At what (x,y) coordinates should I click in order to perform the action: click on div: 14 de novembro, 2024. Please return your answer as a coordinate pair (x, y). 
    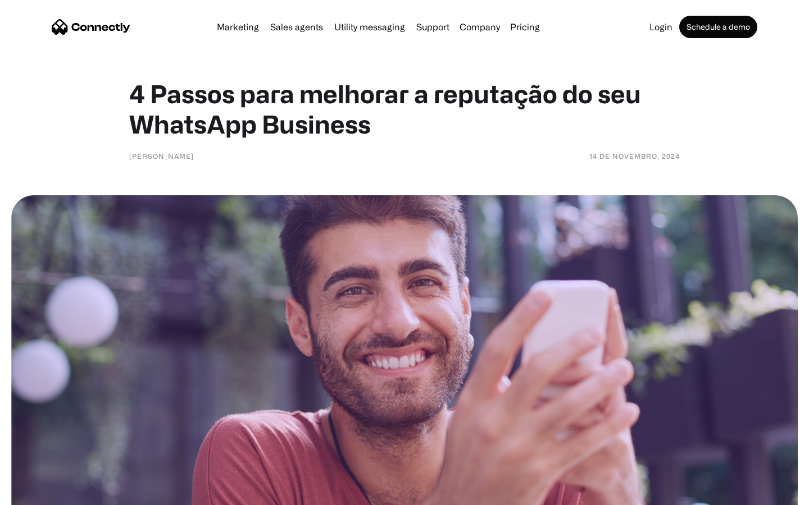
    Looking at the image, I should click on (634, 156).